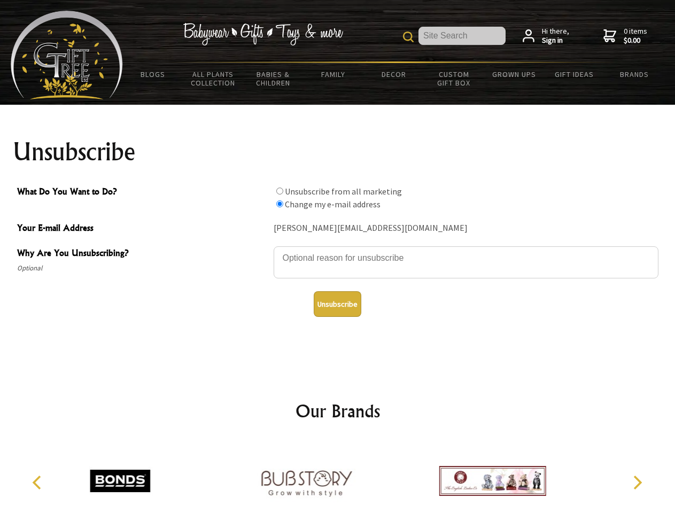  What do you see at coordinates (462, 36) in the screenshot?
I see `input: Site Search` at bounding box center [462, 36].